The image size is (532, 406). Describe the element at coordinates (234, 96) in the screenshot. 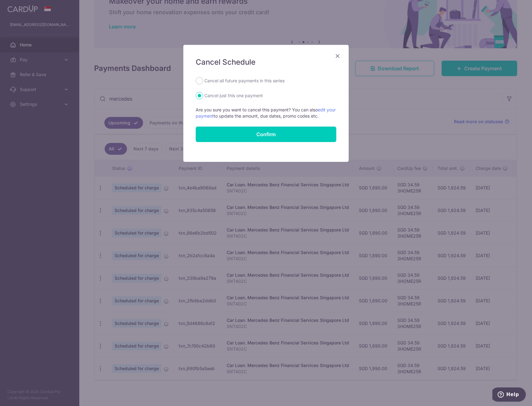

I see `label: Cancel just this one payment` at that location.